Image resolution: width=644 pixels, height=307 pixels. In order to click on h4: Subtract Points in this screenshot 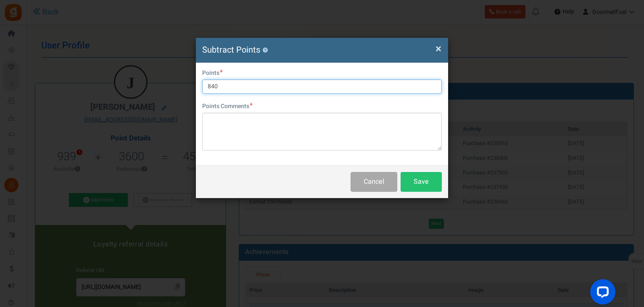, I will do `click(322, 50)`.